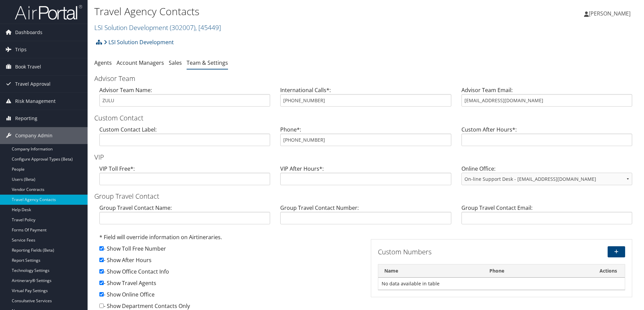 This screenshot has height=310, width=644. I want to click on a: Account Managers, so click(140, 62).